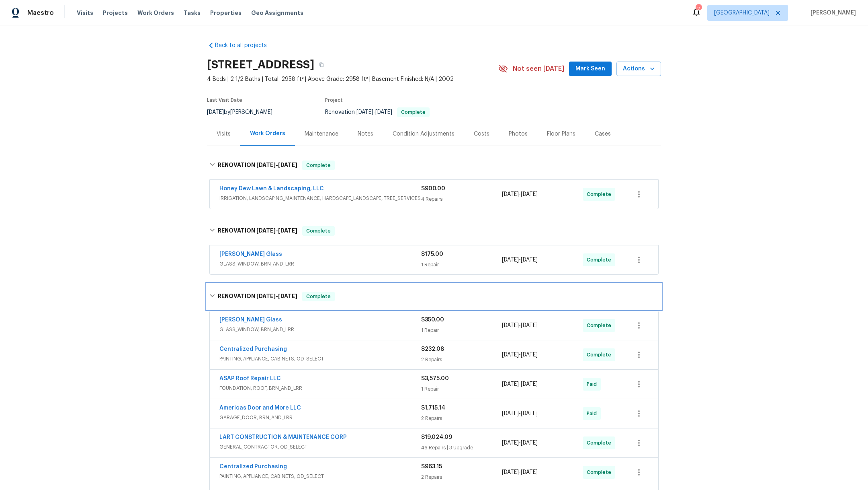 The image size is (868, 490). Describe the element at coordinates (321, 447) in the screenshot. I see `span: GENERAL_CONTRACTOR, OD_SELECT` at that location.